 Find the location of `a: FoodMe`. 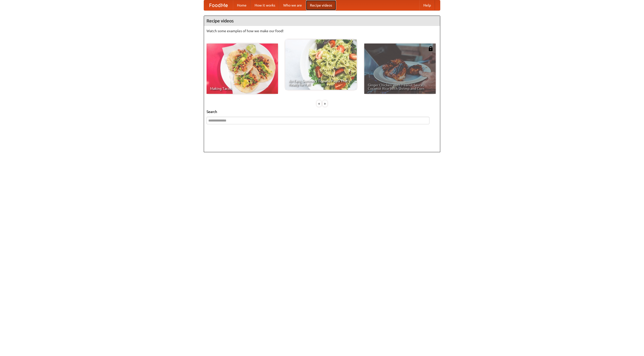

a: FoodMe is located at coordinates (219, 5).